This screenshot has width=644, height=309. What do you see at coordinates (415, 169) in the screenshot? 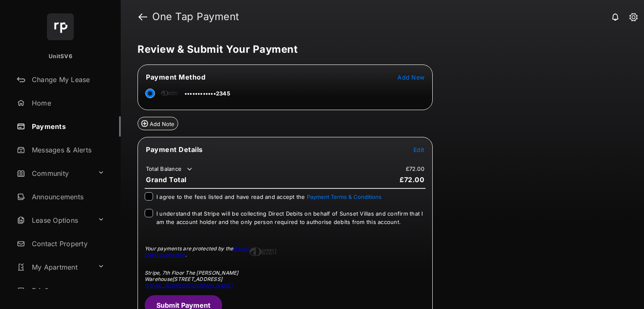
I see `td: £72.00` at bounding box center [415, 169].